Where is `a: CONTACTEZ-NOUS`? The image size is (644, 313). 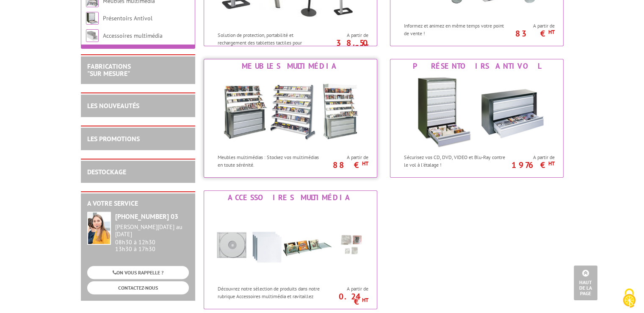
a: CONTACTEZ-NOUS is located at coordinates (138, 287).